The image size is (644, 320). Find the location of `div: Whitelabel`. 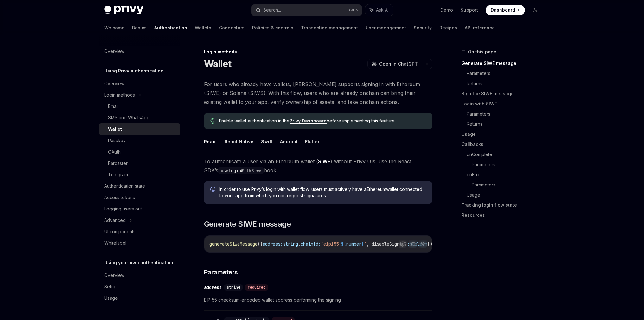

div: Whitelabel is located at coordinates (115, 243).